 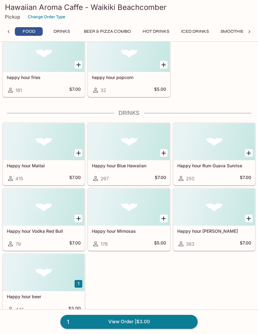 What do you see at coordinates (129, 231) in the screenshot?
I see `h5: Happy hour Mimosas` at bounding box center [129, 231].